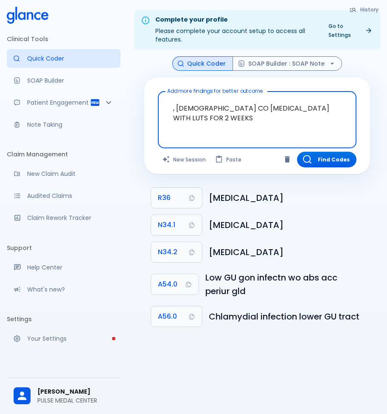 This screenshot has width=387, height=414. What do you see at coordinates (286, 198) in the screenshot?
I see `h6: Urethral discharge` at bounding box center [286, 198].